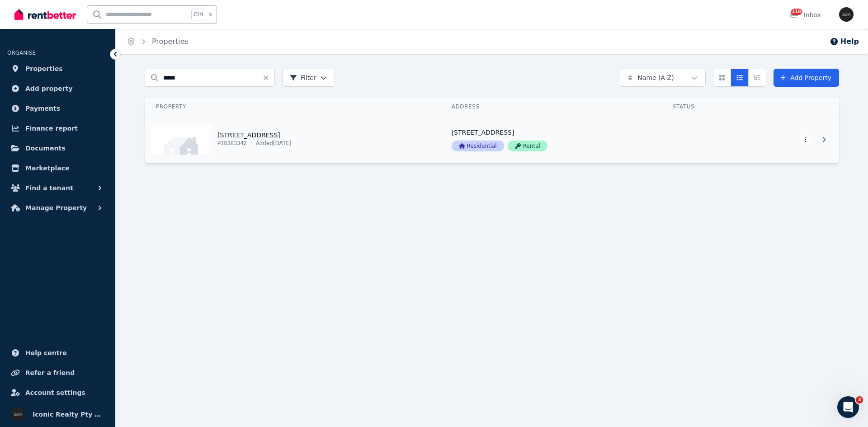 Image resolution: width=868 pixels, height=427 pixels. I want to click on a: Help centre, so click(57, 353).